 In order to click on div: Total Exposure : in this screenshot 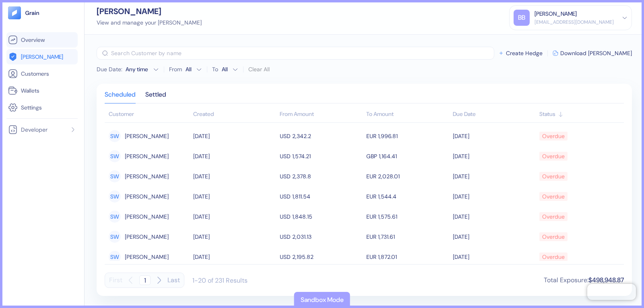, I will do `click(584, 280)`.